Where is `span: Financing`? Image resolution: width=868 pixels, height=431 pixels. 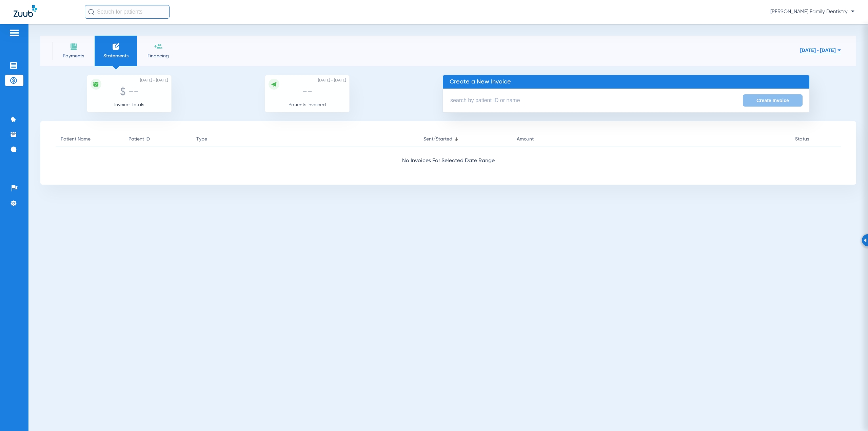
span: Financing is located at coordinates (158, 56).